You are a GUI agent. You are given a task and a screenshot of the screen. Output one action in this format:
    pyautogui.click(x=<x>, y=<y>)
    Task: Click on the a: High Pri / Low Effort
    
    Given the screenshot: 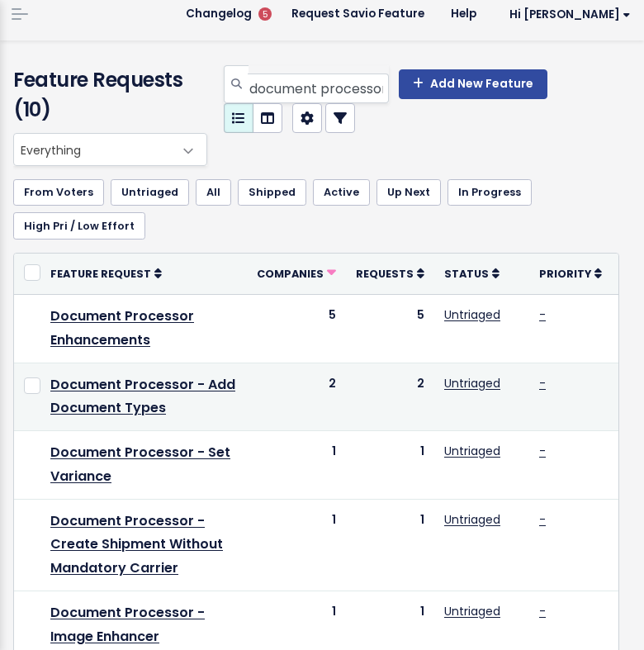 What is the action you would take?
    pyautogui.click(x=79, y=225)
    